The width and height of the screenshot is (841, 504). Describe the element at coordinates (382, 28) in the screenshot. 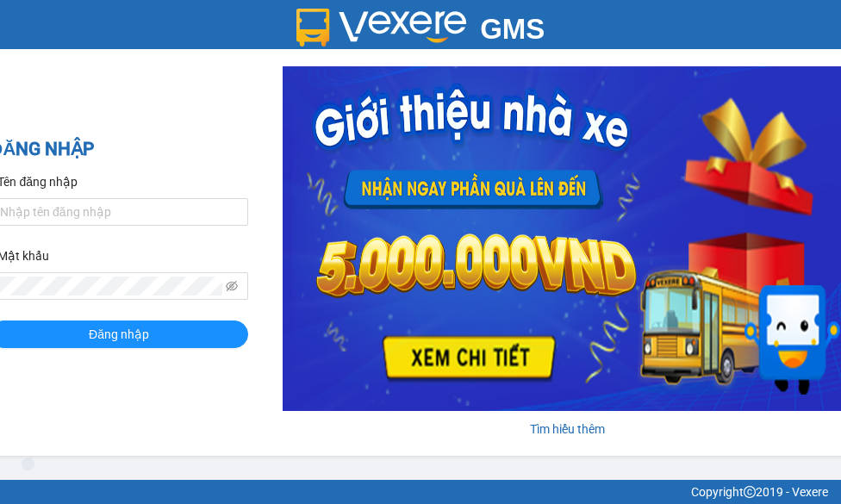

I see `img: logo 2` at that location.